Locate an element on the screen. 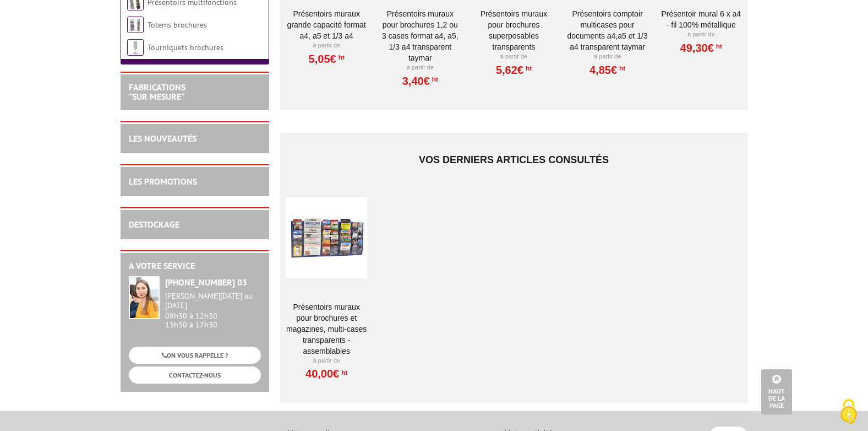 The image size is (868, 431). a: Tourniquets brochures is located at coordinates (186, 48).